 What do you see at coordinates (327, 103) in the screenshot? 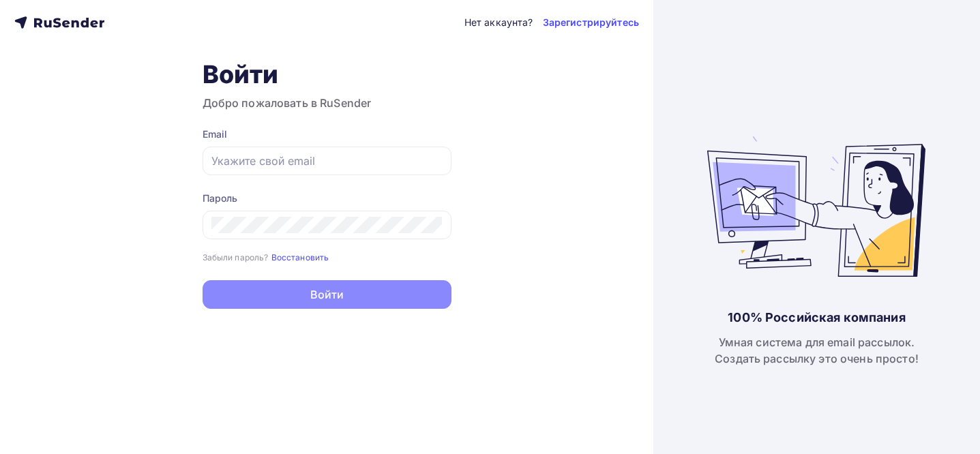
I see `h3: Добро пожаловать в RuSender` at bounding box center [327, 103].